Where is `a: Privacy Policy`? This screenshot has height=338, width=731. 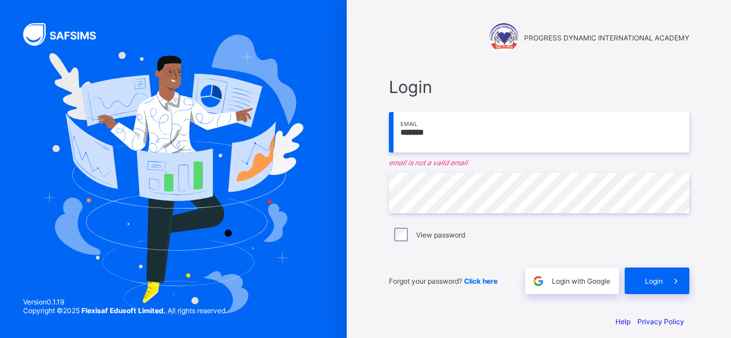
a: Privacy Policy is located at coordinates (660, 321).